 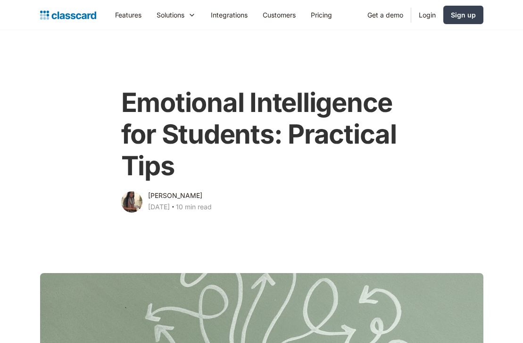 What do you see at coordinates (68, 15) in the screenshot?
I see `a: home` at bounding box center [68, 15].